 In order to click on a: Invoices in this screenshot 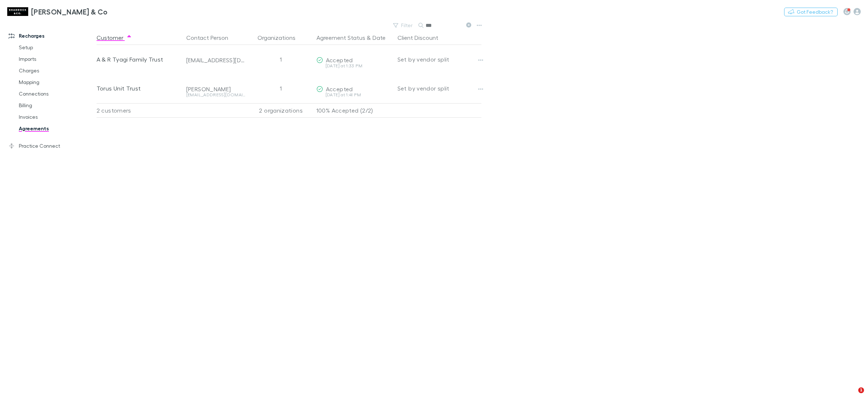, I will do `click(56, 117)`.